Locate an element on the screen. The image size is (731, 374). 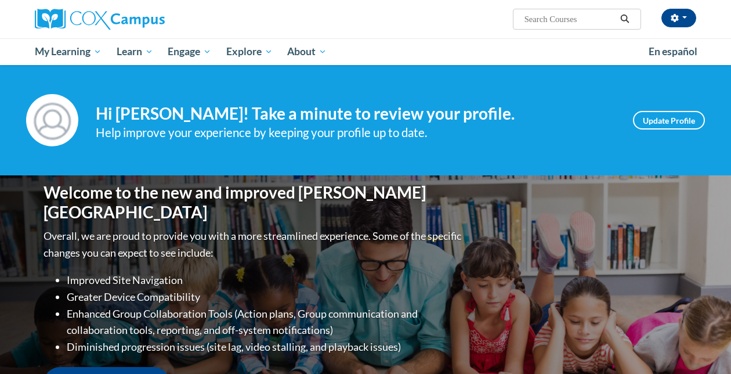
a: My Learning is located at coordinates (68, 52).